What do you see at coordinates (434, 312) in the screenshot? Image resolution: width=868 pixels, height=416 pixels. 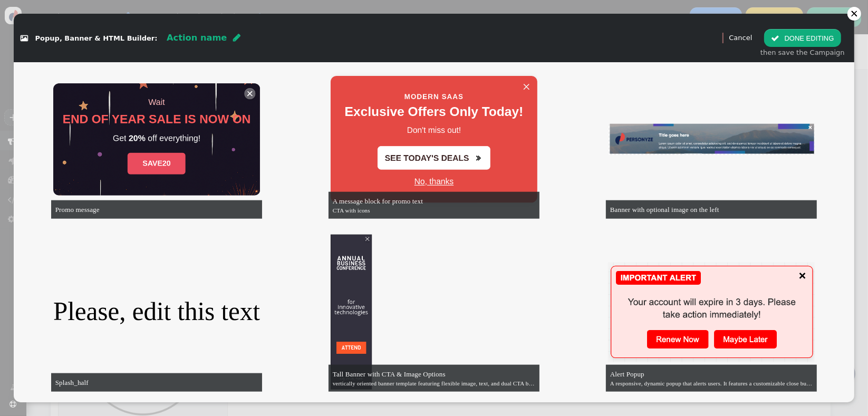 I see `img: vertically oriented banner template featuring flexible image, text, and dual CTA button configura...` at bounding box center [434, 312].